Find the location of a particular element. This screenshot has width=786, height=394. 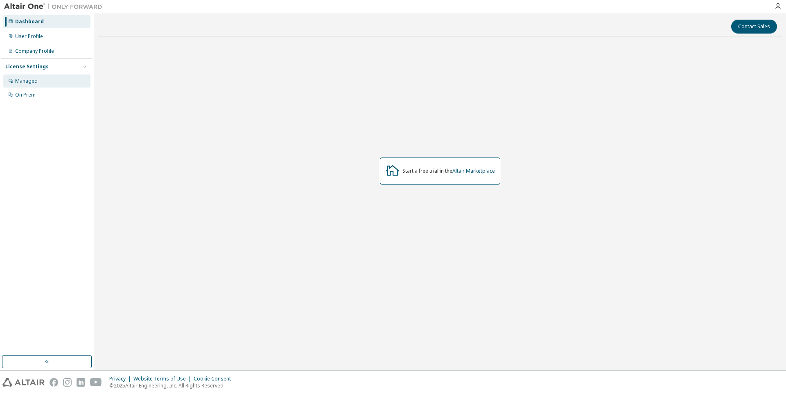

button: Contact Sales is located at coordinates (754, 27).